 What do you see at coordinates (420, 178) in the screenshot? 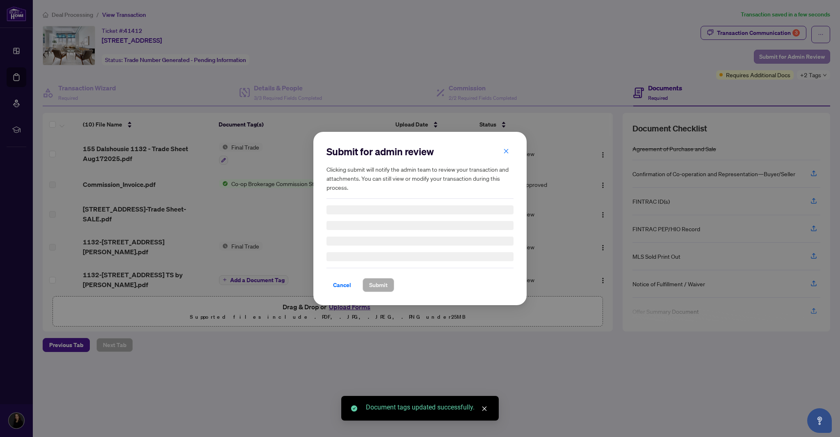
I see `h5: Clicking submit will notify the admin team to review your transaction and attachments. You can st...` at bounding box center [420, 178].